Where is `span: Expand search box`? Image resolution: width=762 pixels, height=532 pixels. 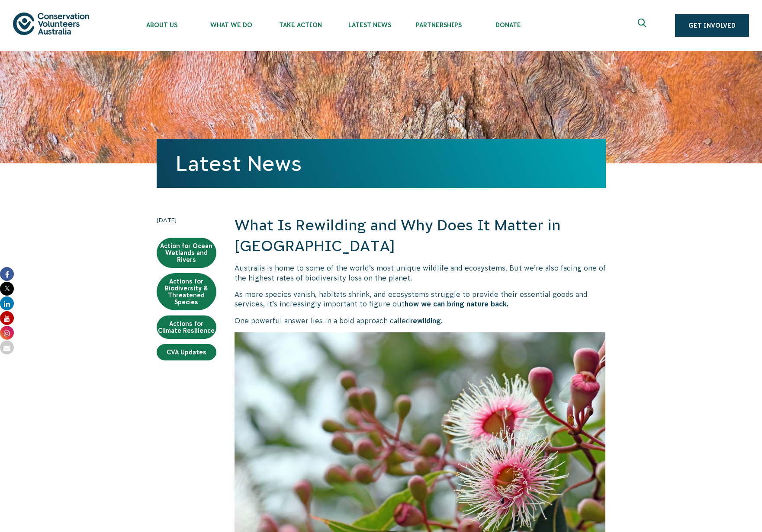 span: Expand search box is located at coordinates (643, 26).